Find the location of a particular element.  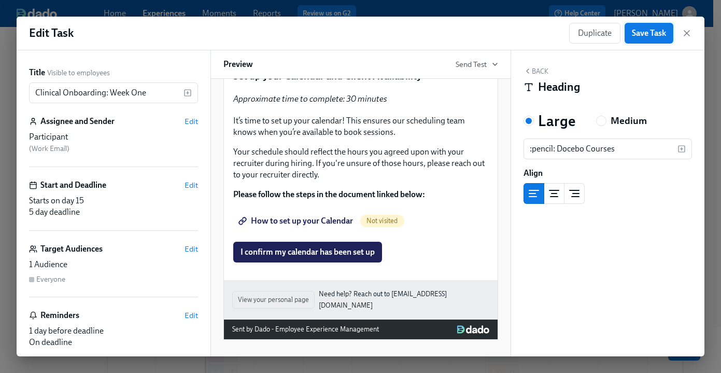

div: How to set up your CalendarNot visited is located at coordinates (361, 221).